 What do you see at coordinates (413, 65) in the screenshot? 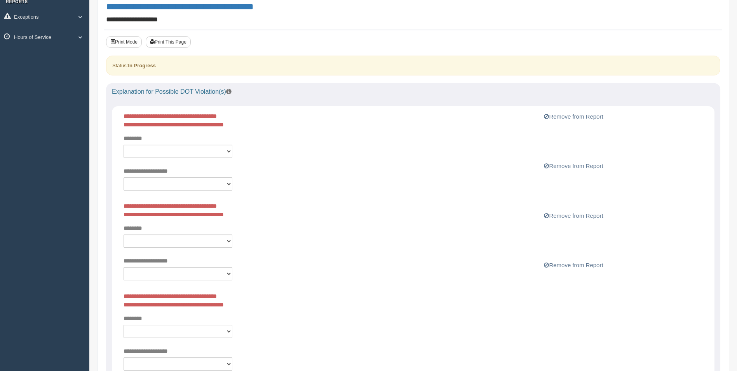
I see `div: Status:` at bounding box center [413, 65].